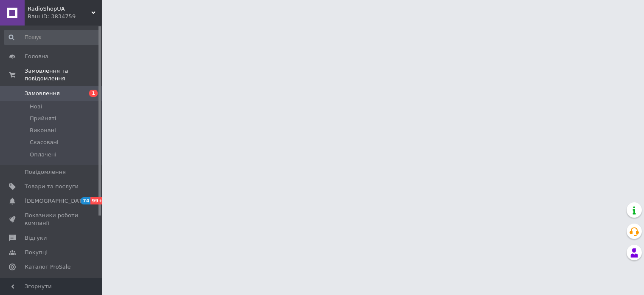  Describe the element at coordinates (43, 155) in the screenshot. I see `span: Оплачені` at that location.